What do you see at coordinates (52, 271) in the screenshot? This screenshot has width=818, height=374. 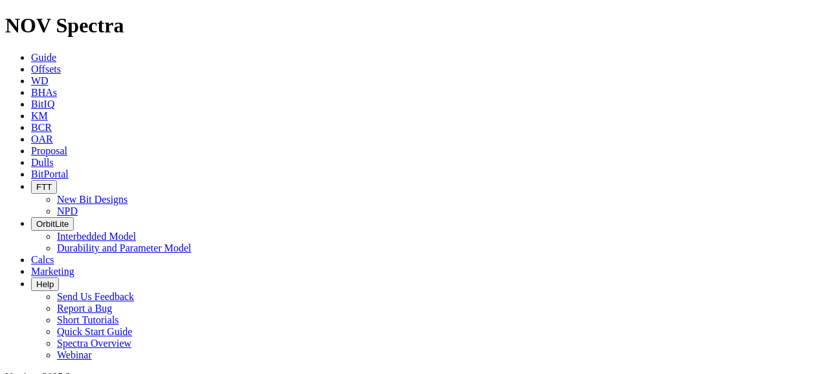 I see `a: Marketing` at bounding box center [52, 271].